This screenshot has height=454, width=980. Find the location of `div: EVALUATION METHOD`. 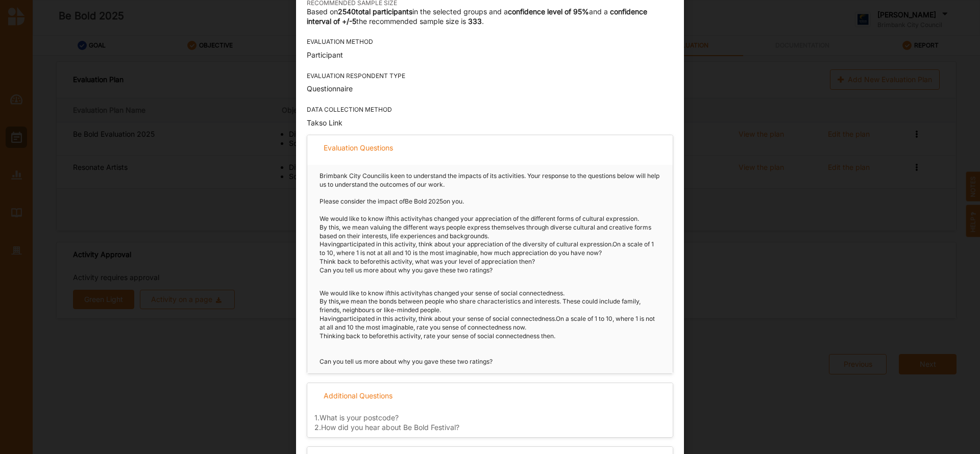

div: EVALUATION METHOD is located at coordinates (490, 41).